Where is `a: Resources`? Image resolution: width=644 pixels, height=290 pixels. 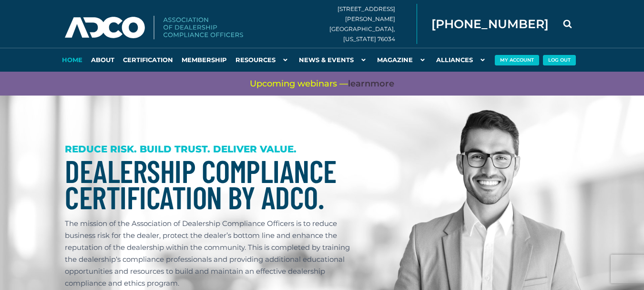
a: Resources is located at coordinates (263, 60).